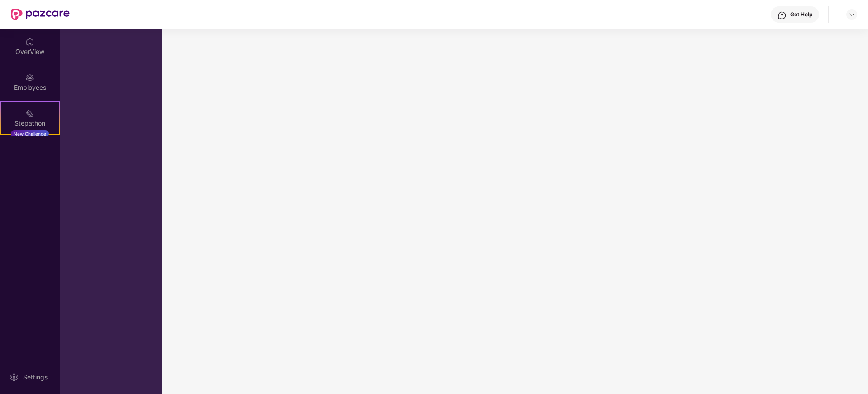 The width and height of the screenshot is (868, 394). I want to click on img: svg+xml;base64,PHN2ZyBpZD0iSGVscC0zMngzMiIgeG1sbnM9Imh0dHA6Ly93d3cudzMub3JnLzIwMDAvc3ZnIiB3aWR0aD..., so click(782, 16).